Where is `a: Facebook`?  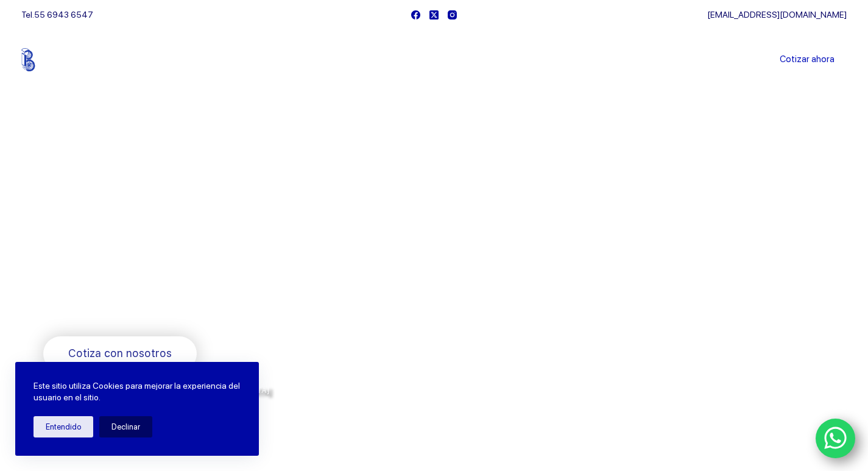
a: Facebook is located at coordinates (415, 14).